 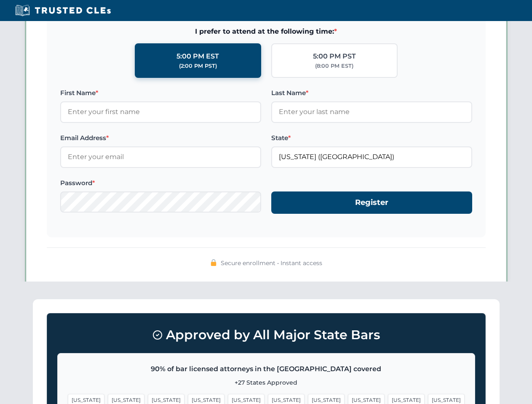 I want to click on input: Enter your last name, so click(x=371, y=112).